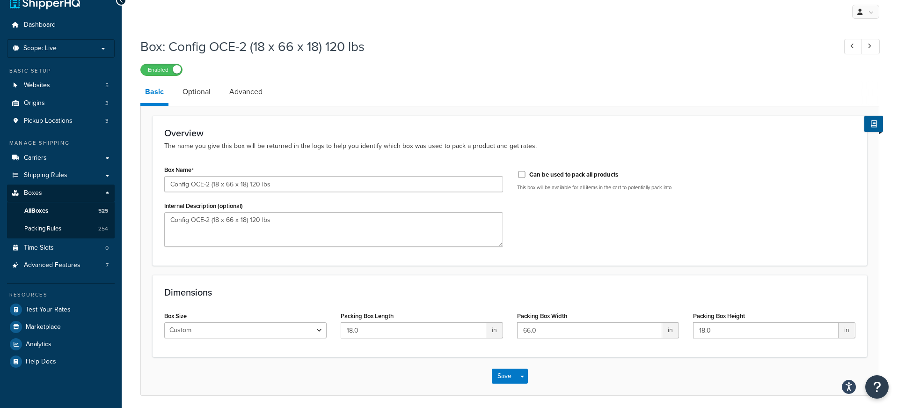  Describe the element at coordinates (61, 85) in the screenshot. I see `li: Websites` at that location.